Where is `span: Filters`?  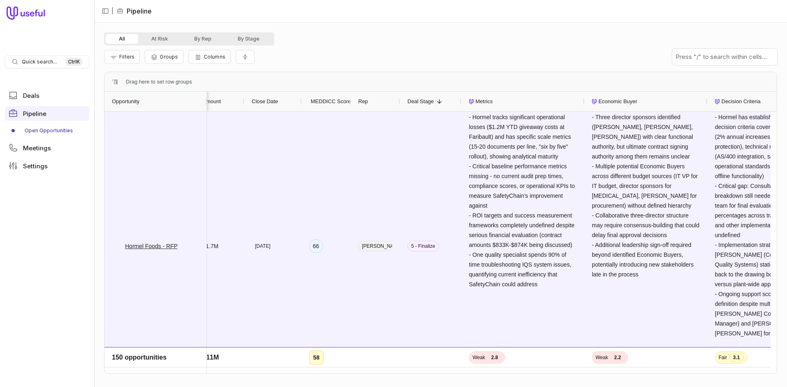
span: Filters is located at coordinates (127, 57).